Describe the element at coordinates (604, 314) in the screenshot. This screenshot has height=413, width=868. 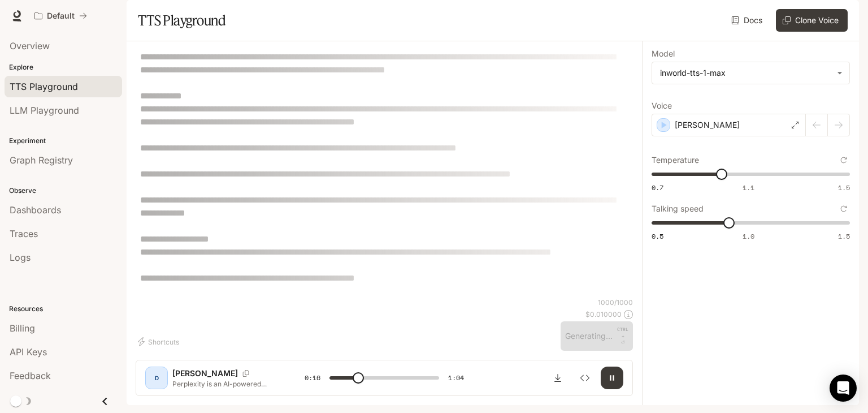
I see `p: $ 0.010000` at that location.